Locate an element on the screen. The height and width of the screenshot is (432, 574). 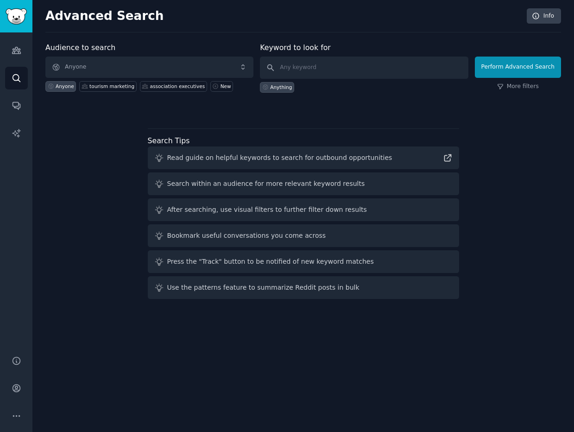
div: After searching, use visual filters to further filter down results is located at coordinates (267, 209).